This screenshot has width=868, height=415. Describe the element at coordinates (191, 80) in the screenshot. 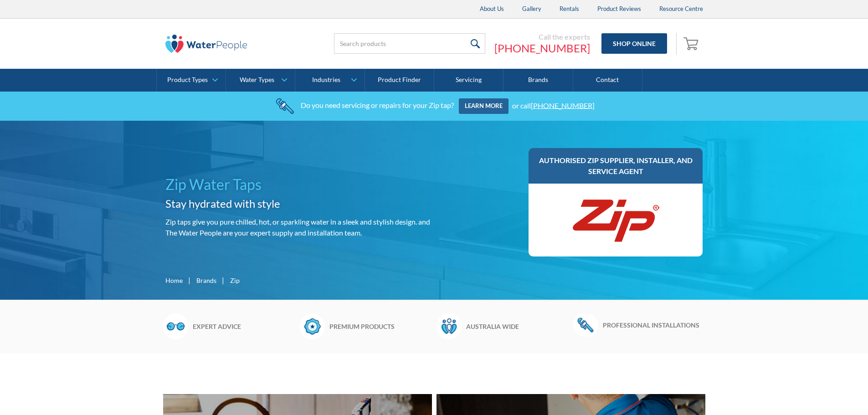

I see `a: Product Types` at that location.